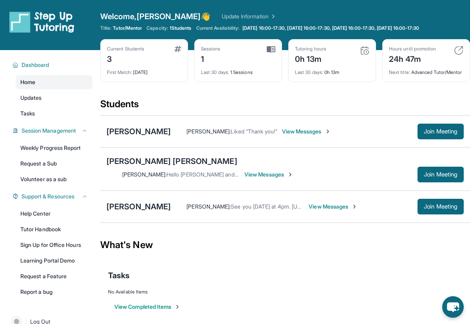 This screenshot has width=470, height=324. Describe the element at coordinates (400, 72) in the screenshot. I see `span: Next title :` at that location.